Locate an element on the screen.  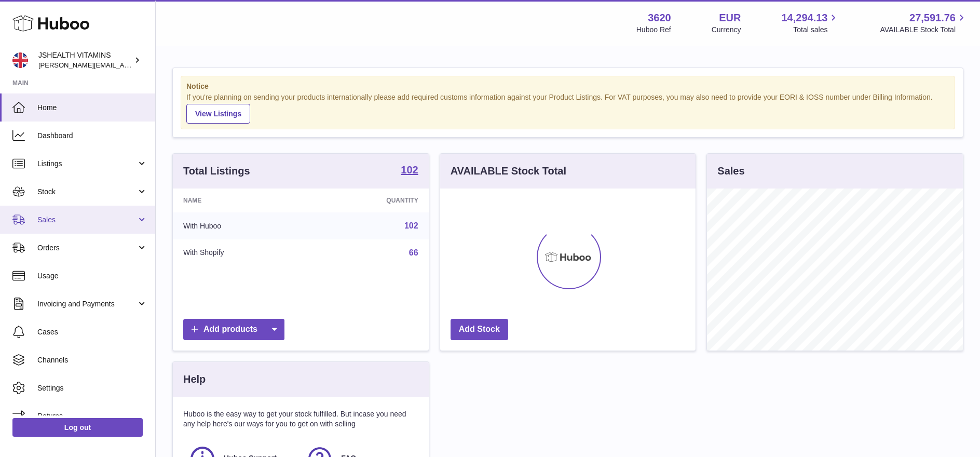
div: Currency is located at coordinates (727, 30).